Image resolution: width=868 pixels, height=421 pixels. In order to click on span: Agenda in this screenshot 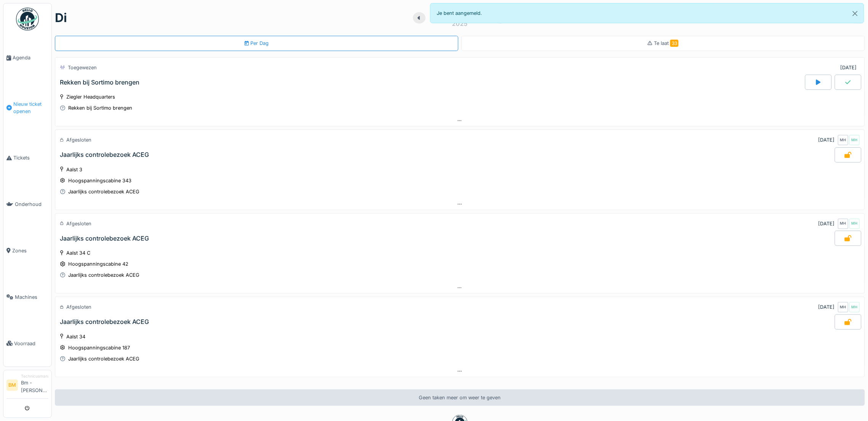, I will do `click(30, 58)`.